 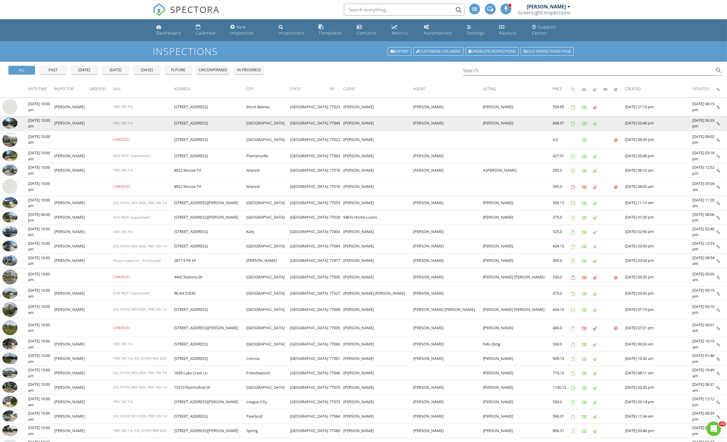 I want to click on a: Inspections, so click(x=294, y=30).